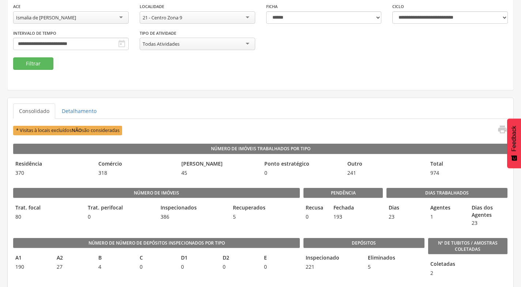 The width and height of the screenshot is (521, 287). I want to click on legend: Número de Imóveis Trabalhados por Tipo, so click(260, 149).